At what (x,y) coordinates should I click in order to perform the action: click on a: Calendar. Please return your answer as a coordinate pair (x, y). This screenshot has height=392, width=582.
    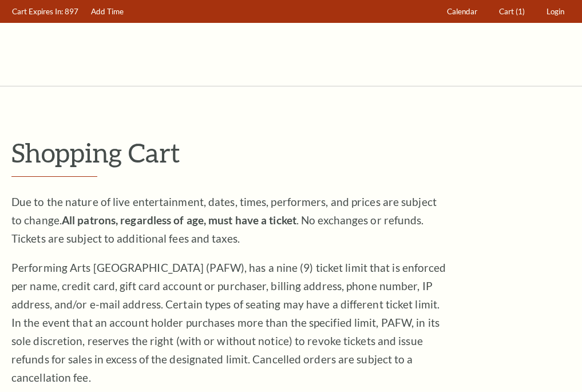
    Looking at the image, I should click on (462, 12).